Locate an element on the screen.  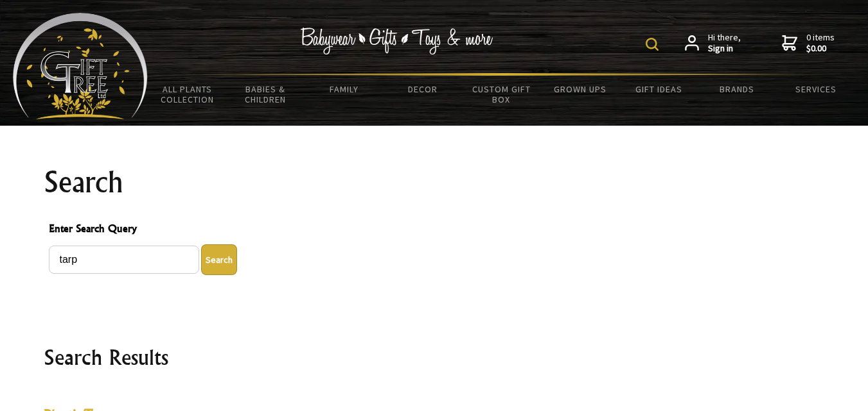
input: Enter Search Query is located at coordinates (124, 260).